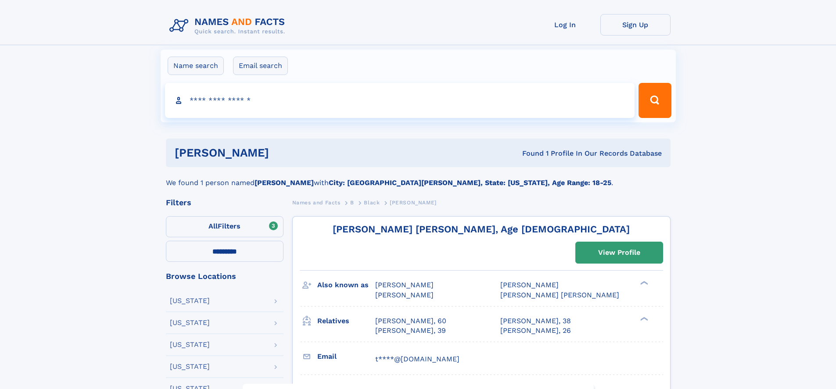 The image size is (836, 389). Describe the element at coordinates (619, 253) in the screenshot. I see `div: View Profile` at that location.